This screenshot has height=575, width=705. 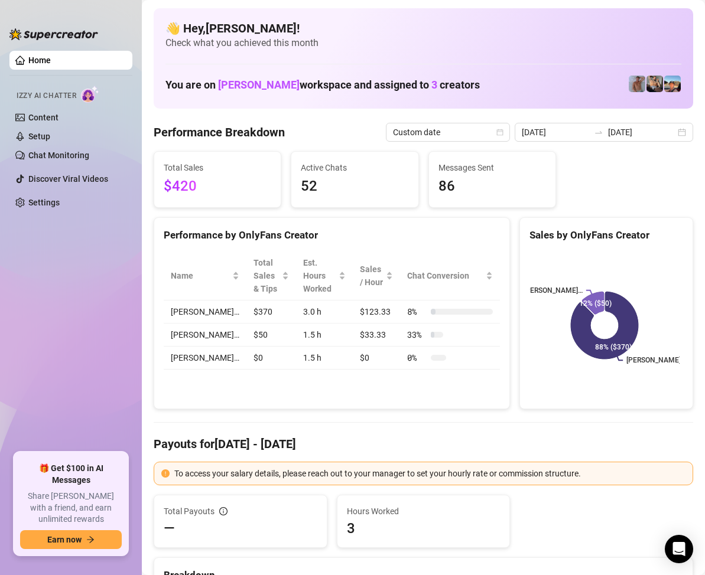 I want to click on span: Total Payouts, so click(x=189, y=512).